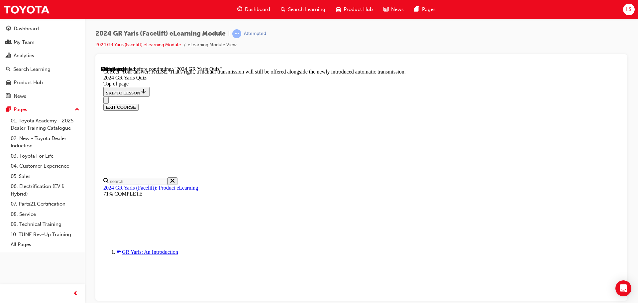 Image resolution: width=638 pixels, height=303 pixels. I want to click on a: 2024 GR Yaris (Facelift): Product eLearning, so click(50, 121).